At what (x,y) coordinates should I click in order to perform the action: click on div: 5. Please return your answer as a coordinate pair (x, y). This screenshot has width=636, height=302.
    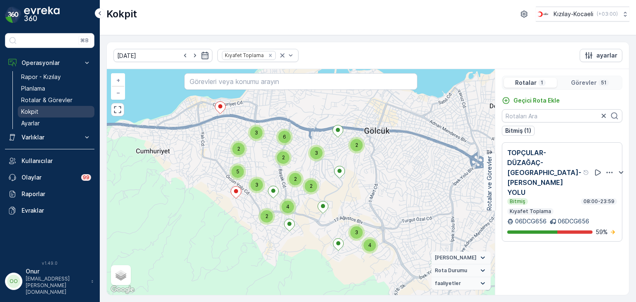
    Looking at the image, I should click on (238, 172).